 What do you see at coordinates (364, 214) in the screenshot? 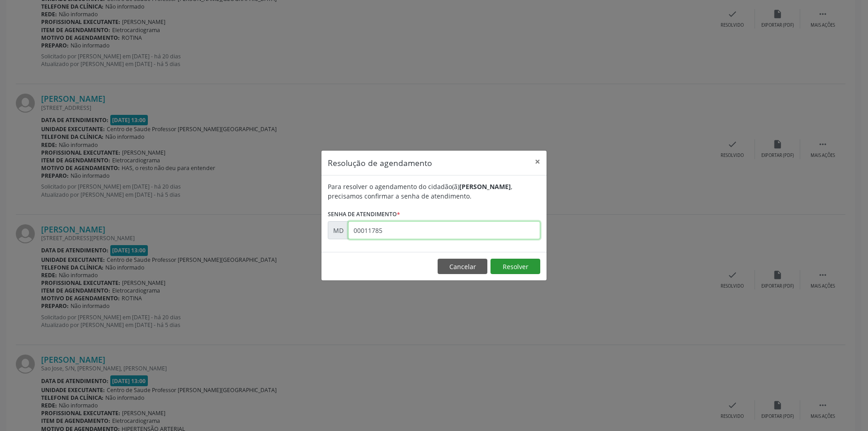
I see `label: Senha de atendimento` at bounding box center [364, 214].